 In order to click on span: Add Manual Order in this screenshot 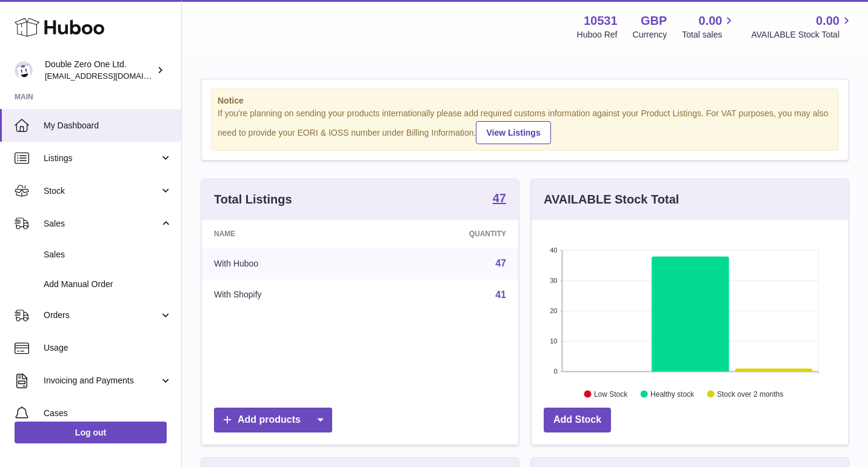, I will do `click(108, 284)`.